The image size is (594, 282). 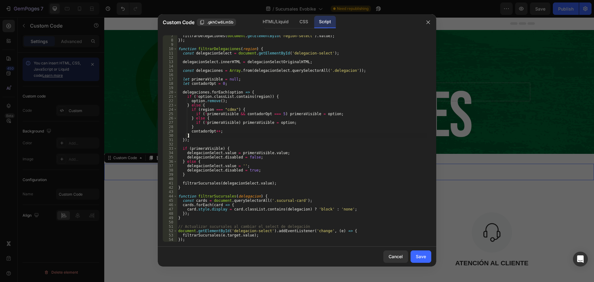 What do you see at coordinates (170, 218) in the screenshot?
I see `div: 49` at bounding box center [170, 218].